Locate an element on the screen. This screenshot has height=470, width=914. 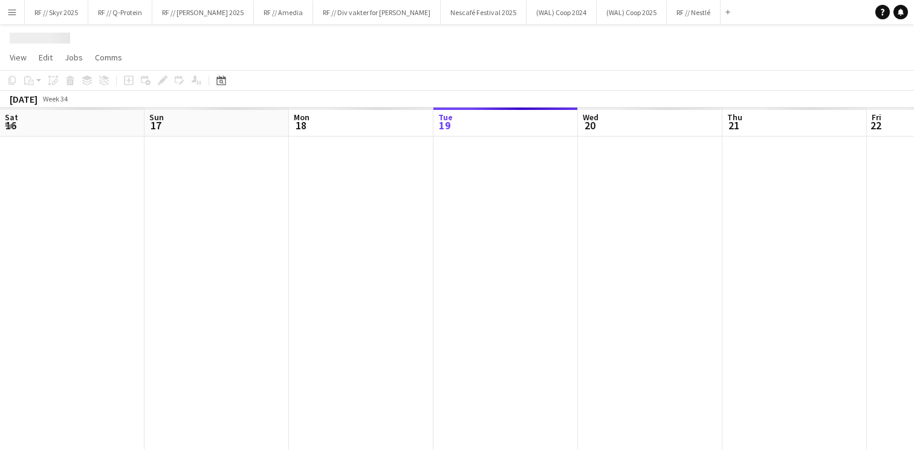
button: RF // Q-Protein is located at coordinates (120, 12).